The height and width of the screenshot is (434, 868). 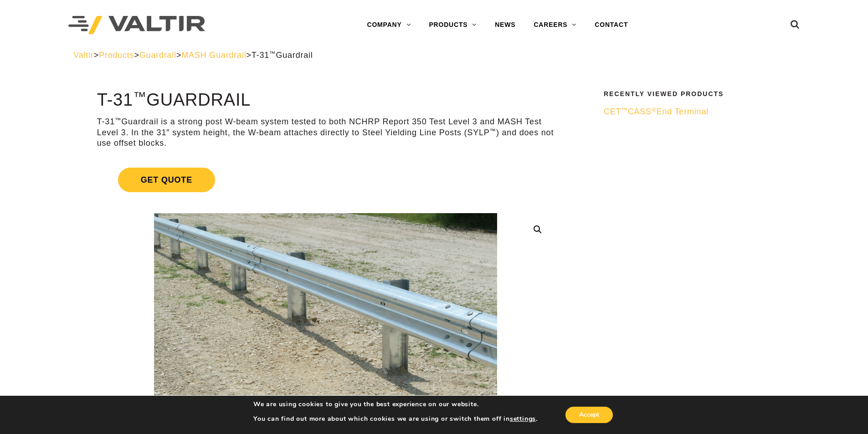 I want to click on span: Guardrail, so click(x=158, y=55).